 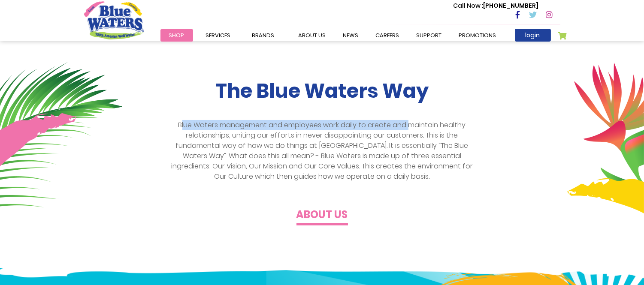 I want to click on a: store logo, so click(x=114, y=20).